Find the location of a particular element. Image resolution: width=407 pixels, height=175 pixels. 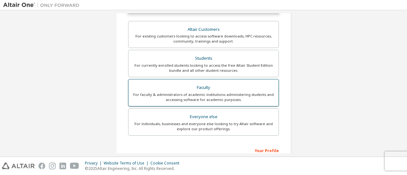

div: For faculty & administrators of academic institutions administering students and accessing softwa... is located at coordinates (204, 97).